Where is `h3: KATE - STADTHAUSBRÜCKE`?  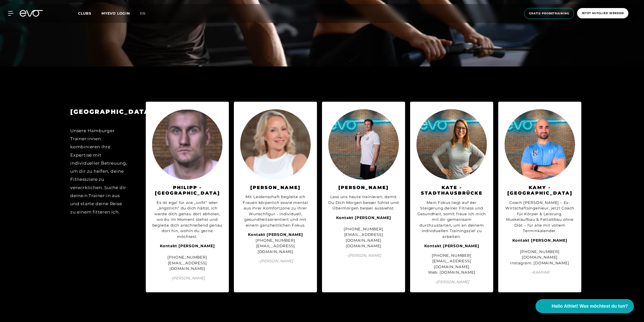 h3: KATE - STADTHAUSBRÜCKE is located at coordinates (452, 190).